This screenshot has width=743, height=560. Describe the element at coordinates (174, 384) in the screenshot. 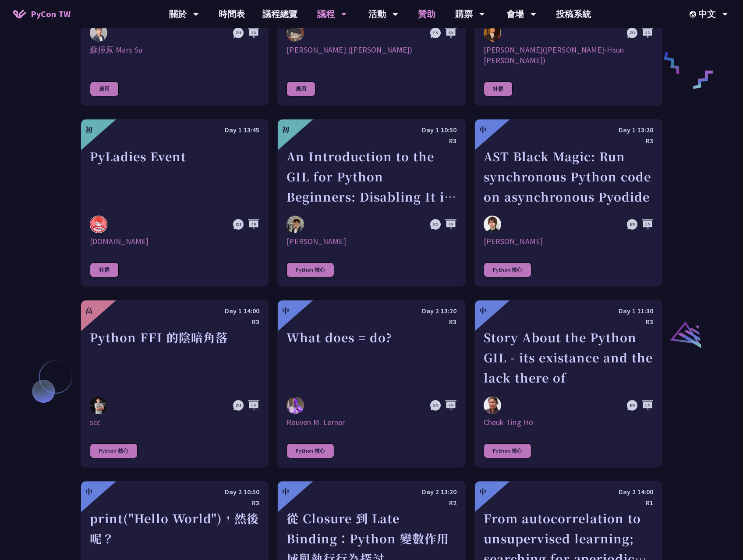

I see `a: 高 Day 1 14:00 R3 Python FFI 的陰暗角落 scc scc Python 核心` at that location.